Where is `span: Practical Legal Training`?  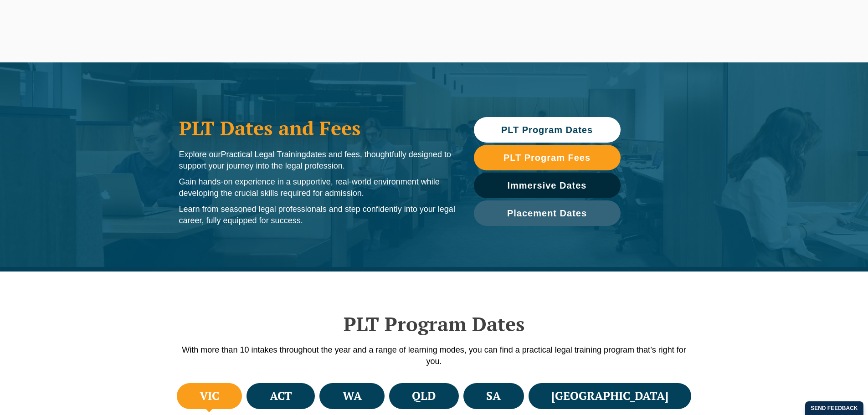 span: Practical Legal Training is located at coordinates (263, 155).